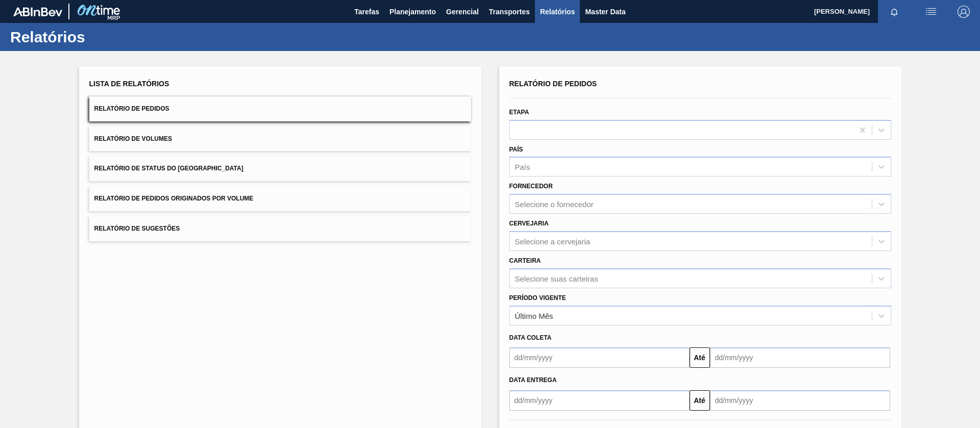 This screenshot has height=428, width=980. Describe the element at coordinates (529, 224) in the screenshot. I see `label: Cervejaria` at that location.